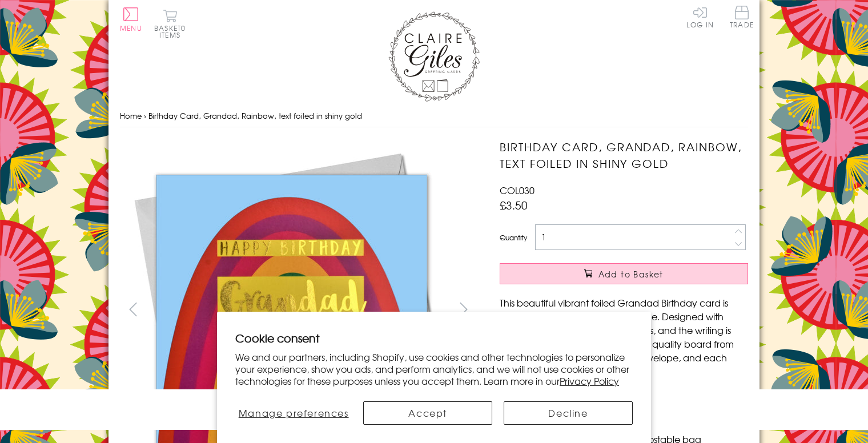 Image resolution: width=868 pixels, height=443 pixels. I want to click on p: This beautiful vibrant foiled Grandad Birthday card is from the amazing Colour Pop range. Designe..., so click(624, 337).